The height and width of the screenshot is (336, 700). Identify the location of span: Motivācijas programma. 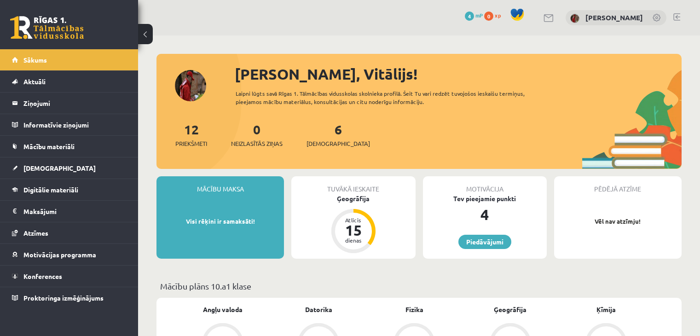
(60, 254).